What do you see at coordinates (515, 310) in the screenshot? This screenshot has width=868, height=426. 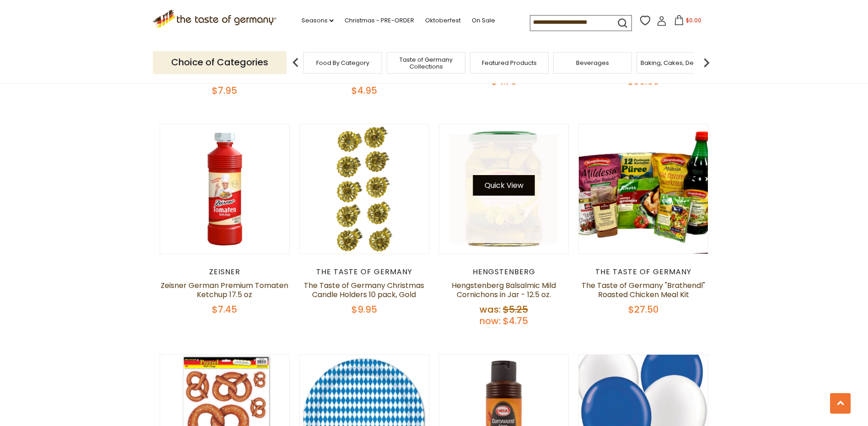 I see `span: $5.25` at bounding box center [515, 310].